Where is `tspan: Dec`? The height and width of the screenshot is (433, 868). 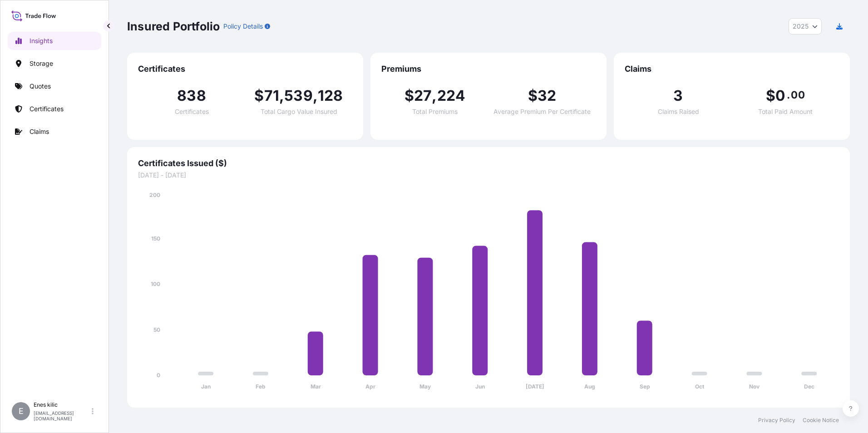
tspan: Dec is located at coordinates (809, 387).